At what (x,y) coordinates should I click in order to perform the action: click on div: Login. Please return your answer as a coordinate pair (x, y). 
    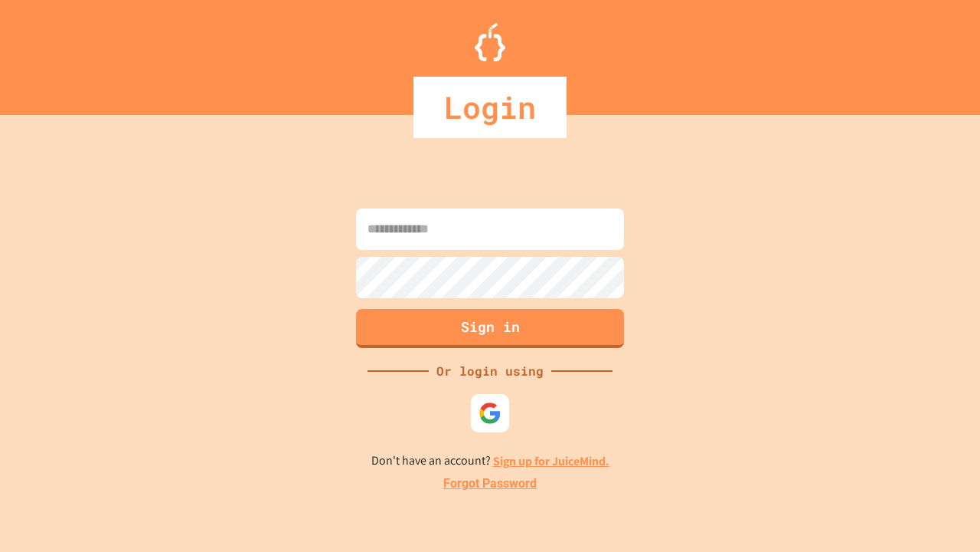
    Looking at the image, I should click on (490, 107).